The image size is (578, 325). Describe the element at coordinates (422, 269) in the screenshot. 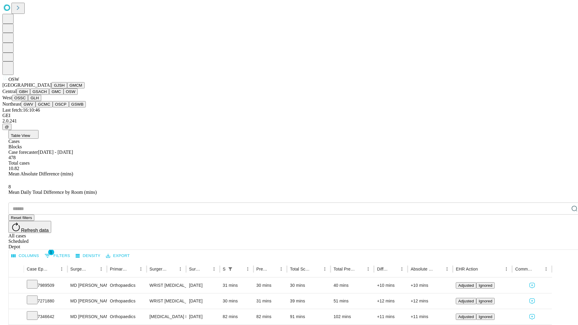

I see `div: Absolute Difference` at that location.